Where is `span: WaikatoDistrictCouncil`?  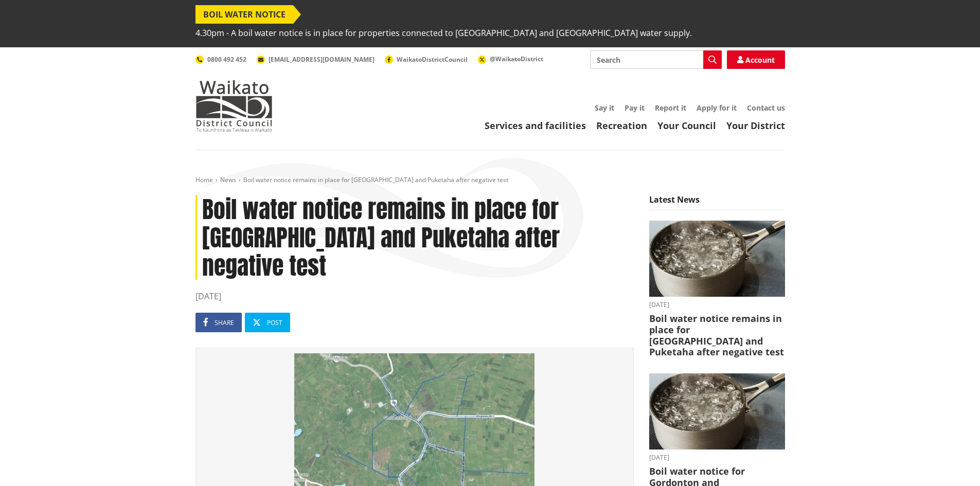
span: WaikatoDistrictCouncil is located at coordinates (432, 59).